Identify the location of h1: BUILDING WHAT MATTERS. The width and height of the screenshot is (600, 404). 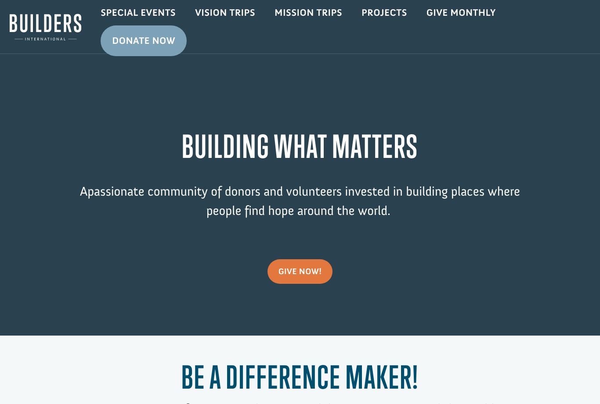
(300, 148).